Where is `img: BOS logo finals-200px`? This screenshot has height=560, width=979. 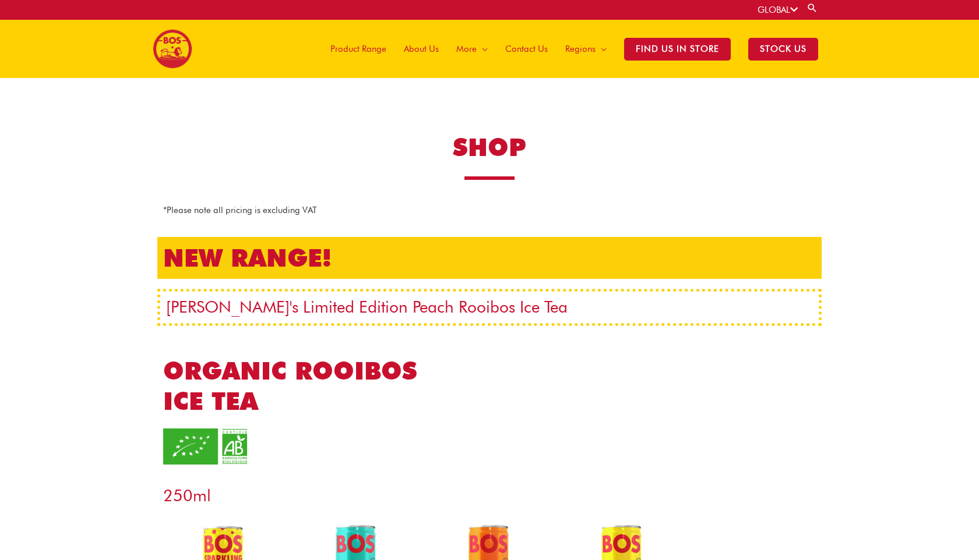 img: BOS logo finals-200px is located at coordinates (172, 49).